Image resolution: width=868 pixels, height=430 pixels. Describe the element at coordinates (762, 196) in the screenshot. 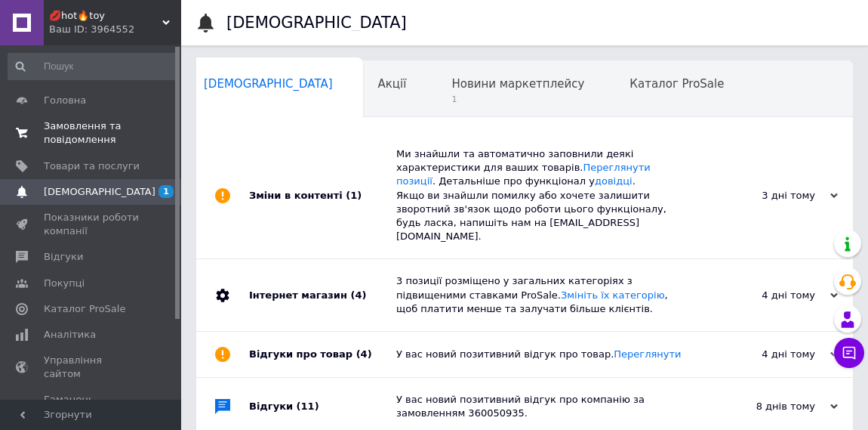

I see `div: 3 дні тому` at that location.